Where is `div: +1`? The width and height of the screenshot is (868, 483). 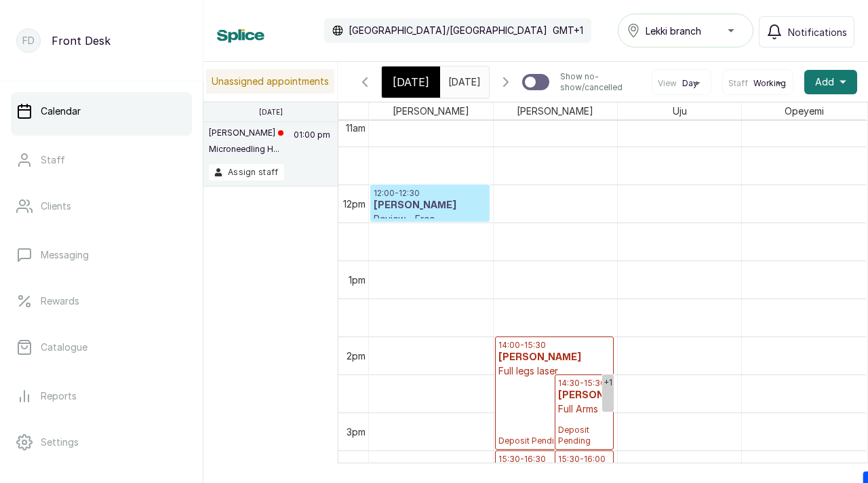
div: +1 is located at coordinates (608, 383).